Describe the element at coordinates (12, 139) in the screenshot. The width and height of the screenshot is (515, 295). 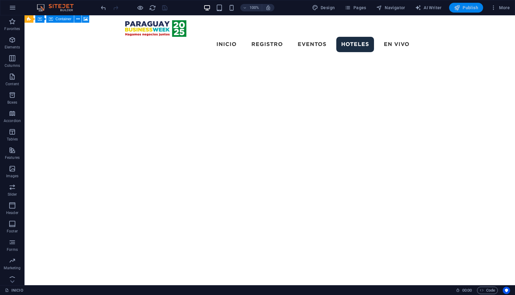
I see `p: Tables` at that location.